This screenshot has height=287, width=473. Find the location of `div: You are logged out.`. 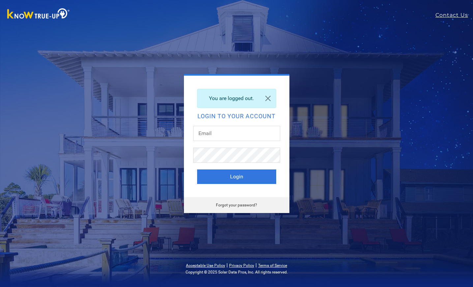

div: You are logged out. is located at coordinates (237, 98).